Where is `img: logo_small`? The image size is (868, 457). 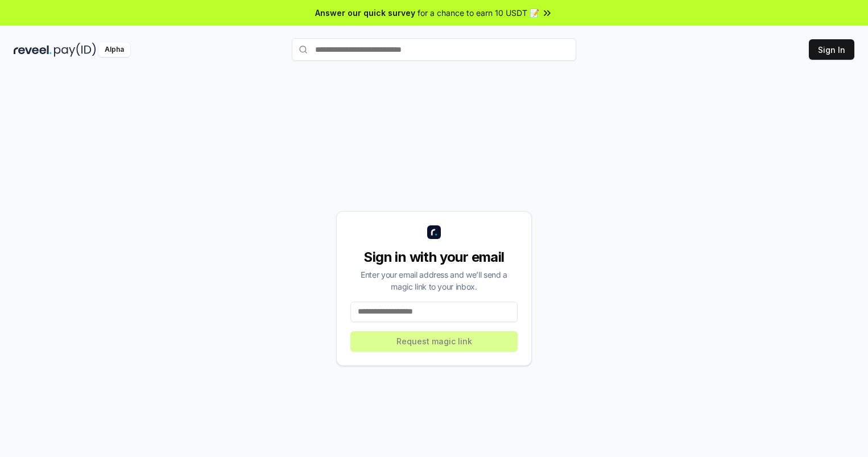 img: logo_small is located at coordinates (434, 232).